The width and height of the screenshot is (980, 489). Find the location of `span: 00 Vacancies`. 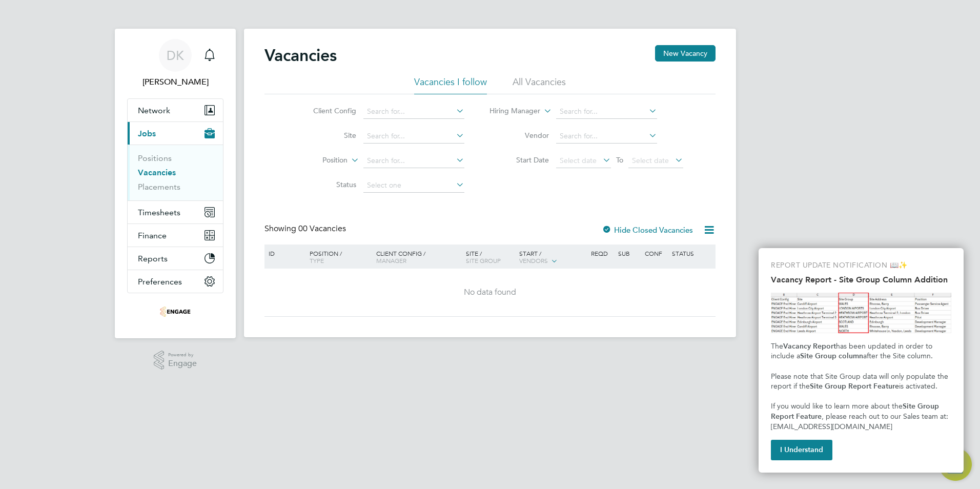

span: 00 Vacancies is located at coordinates (322, 228).